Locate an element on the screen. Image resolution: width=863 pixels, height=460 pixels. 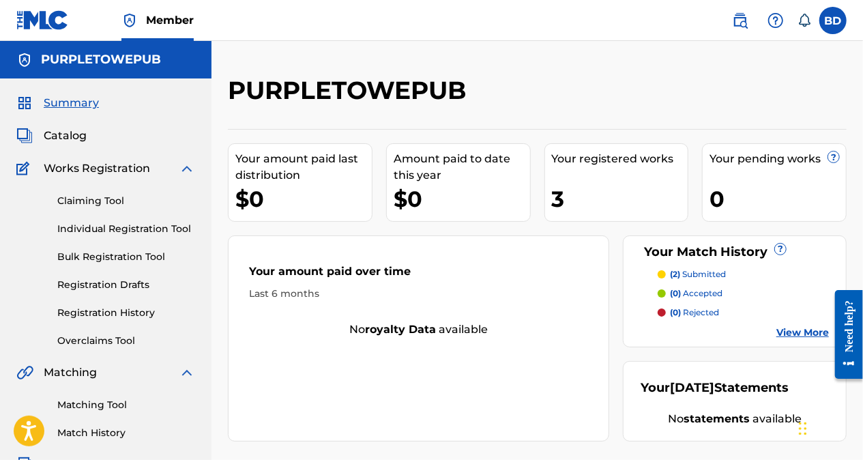
a: Public Search is located at coordinates (740, 20).